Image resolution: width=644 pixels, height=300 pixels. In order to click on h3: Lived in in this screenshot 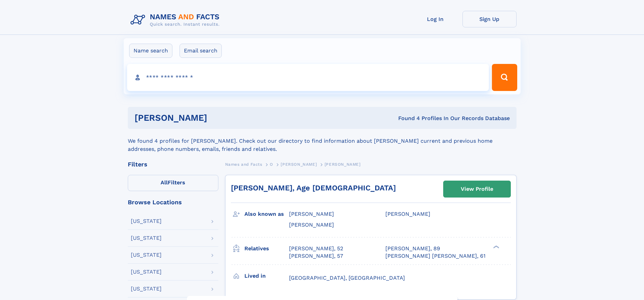, I will do `click(267, 276)`.